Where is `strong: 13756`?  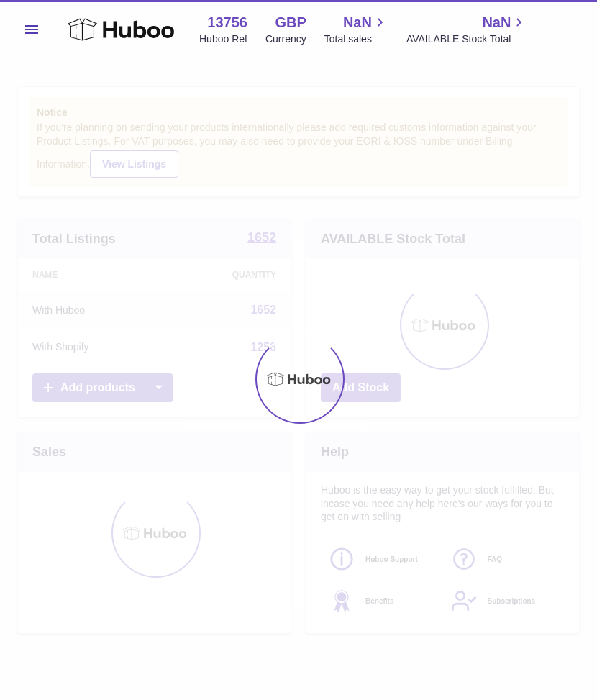
strong: 13756 is located at coordinates (227, 23).